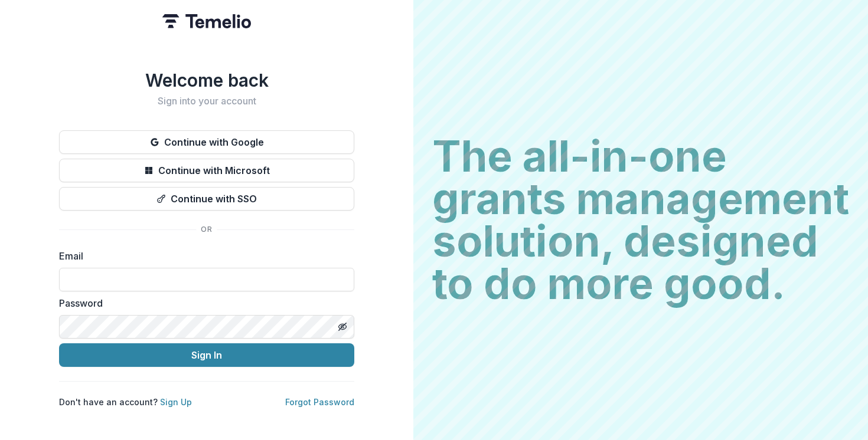 The width and height of the screenshot is (868, 440). What do you see at coordinates (207, 142) in the screenshot?
I see `button: Continue with Google` at bounding box center [207, 142].